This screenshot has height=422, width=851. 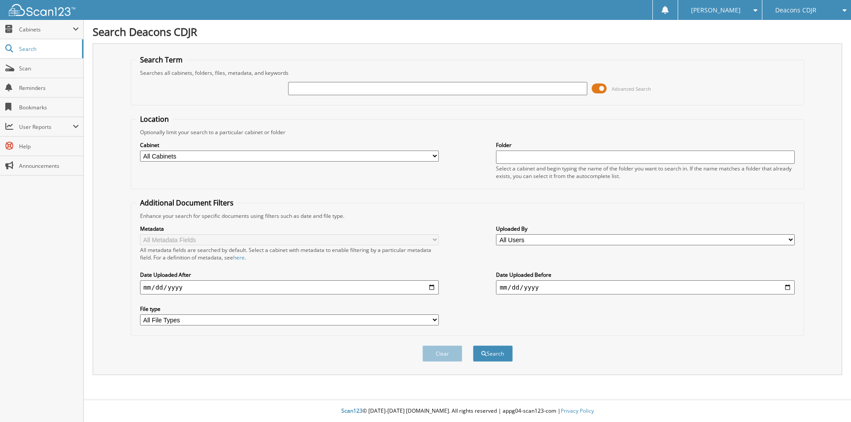 What do you see at coordinates (289, 145) in the screenshot?
I see `label: Cabinet` at bounding box center [289, 145].